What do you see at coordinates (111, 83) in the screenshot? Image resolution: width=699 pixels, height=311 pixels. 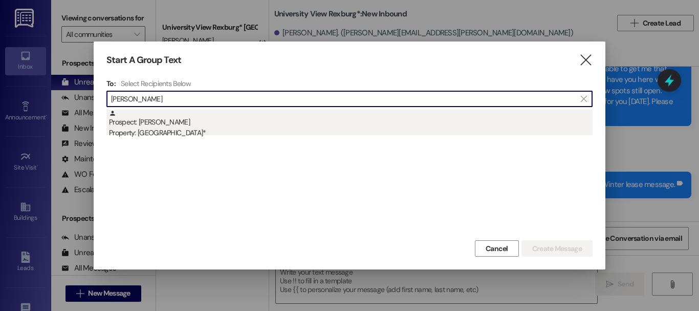 I see `h3: To:` at bounding box center [111, 83].